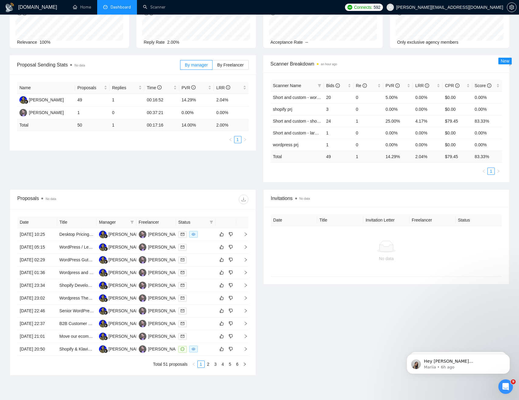 This screenshot has height=400, width=519. I want to click on span: No data, so click(80, 65).